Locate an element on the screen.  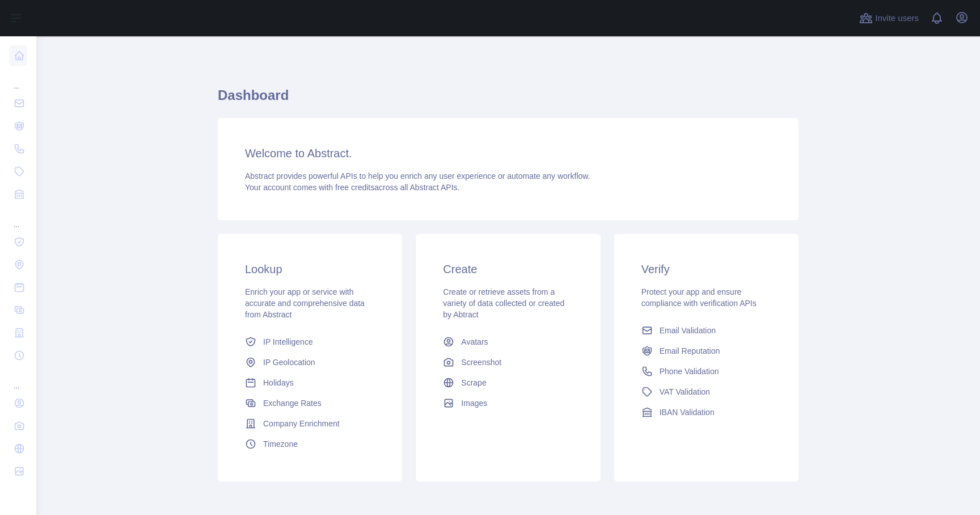
span: Email Reputation is located at coordinates (689, 351).